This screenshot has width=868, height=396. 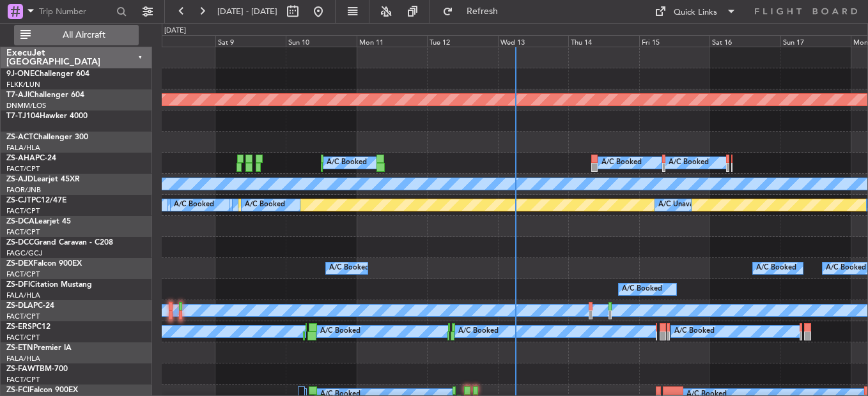 I want to click on div: Sun 10, so click(x=321, y=41).